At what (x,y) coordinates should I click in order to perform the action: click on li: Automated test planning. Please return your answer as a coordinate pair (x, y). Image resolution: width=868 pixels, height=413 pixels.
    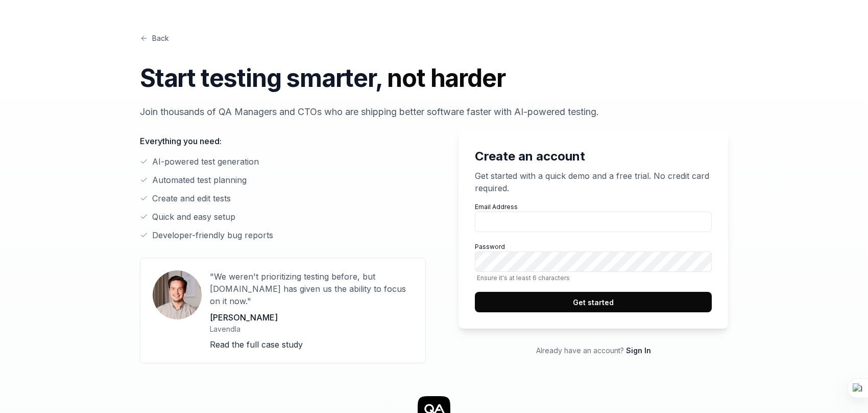
    Looking at the image, I should click on (283, 180).